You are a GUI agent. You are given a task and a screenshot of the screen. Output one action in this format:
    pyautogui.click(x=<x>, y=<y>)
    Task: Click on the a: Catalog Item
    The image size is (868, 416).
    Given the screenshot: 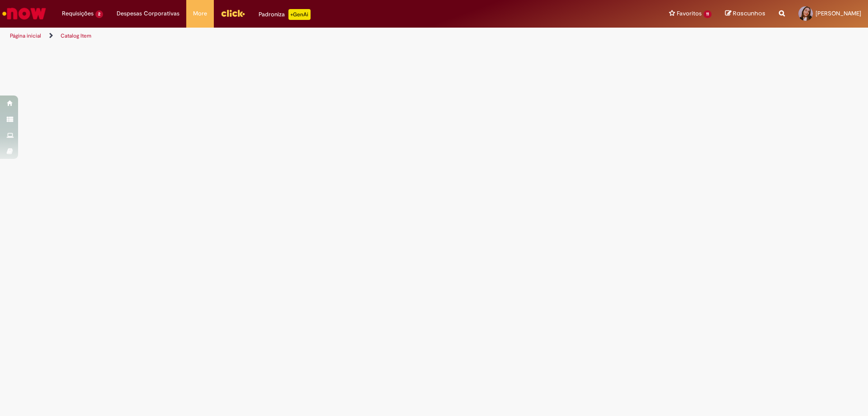 What is the action you would take?
    pyautogui.click(x=76, y=36)
    